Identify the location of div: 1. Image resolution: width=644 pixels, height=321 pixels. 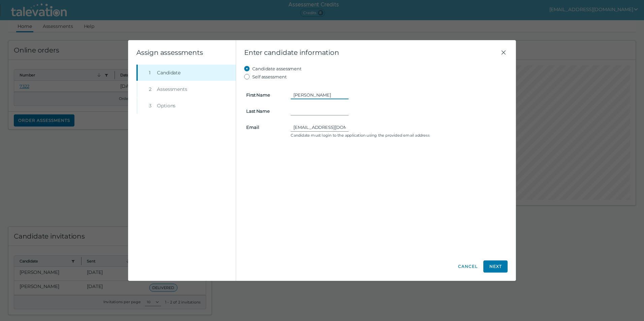
(152, 73).